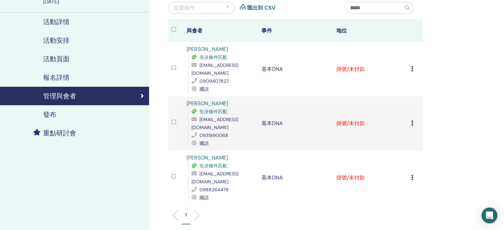 The width and height of the screenshot is (504, 230). Describe the element at coordinates (50, 115) in the screenshot. I see `font: 發布` at that location.